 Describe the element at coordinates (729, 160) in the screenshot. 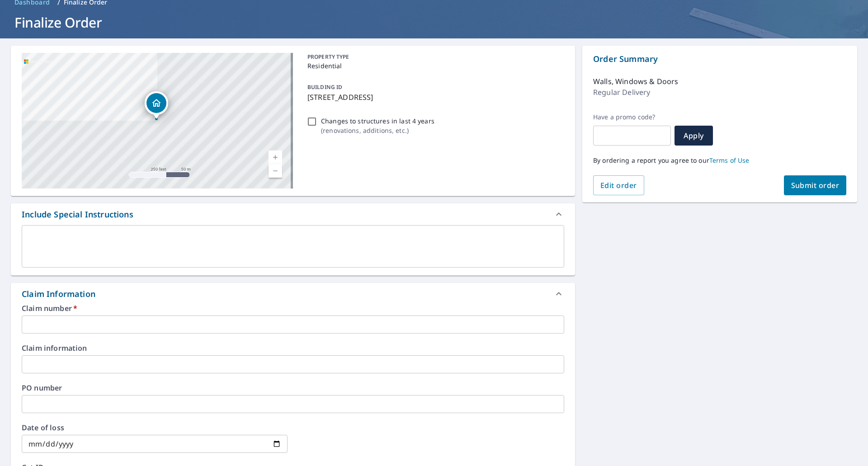

I see `a: Terms of Use` at that location.